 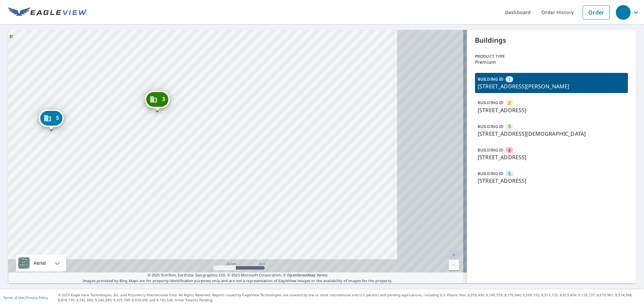 What do you see at coordinates (552, 62) in the screenshot?
I see `p: Premium` at bounding box center [552, 62].